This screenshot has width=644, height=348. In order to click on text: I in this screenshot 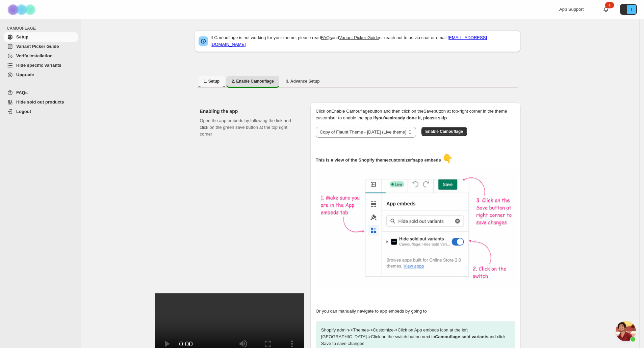, I will do `click(631, 9)`.